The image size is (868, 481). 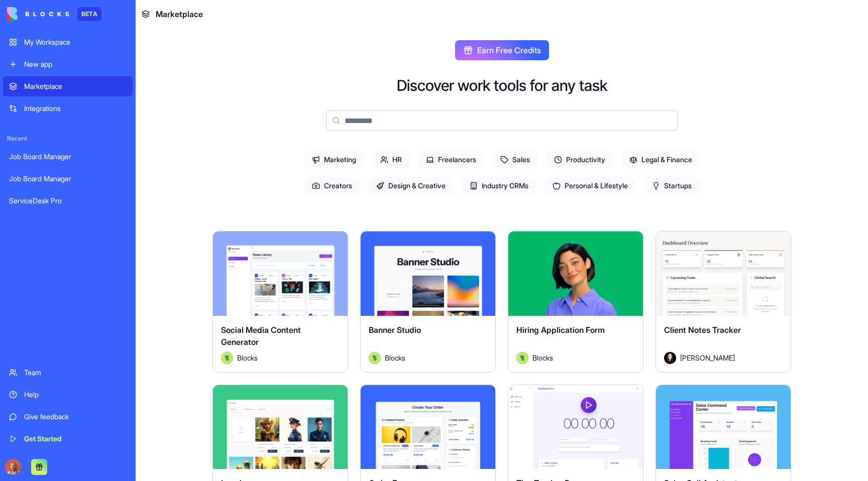 What do you see at coordinates (411, 185) in the screenshot?
I see `span: Design & Creative` at bounding box center [411, 185].